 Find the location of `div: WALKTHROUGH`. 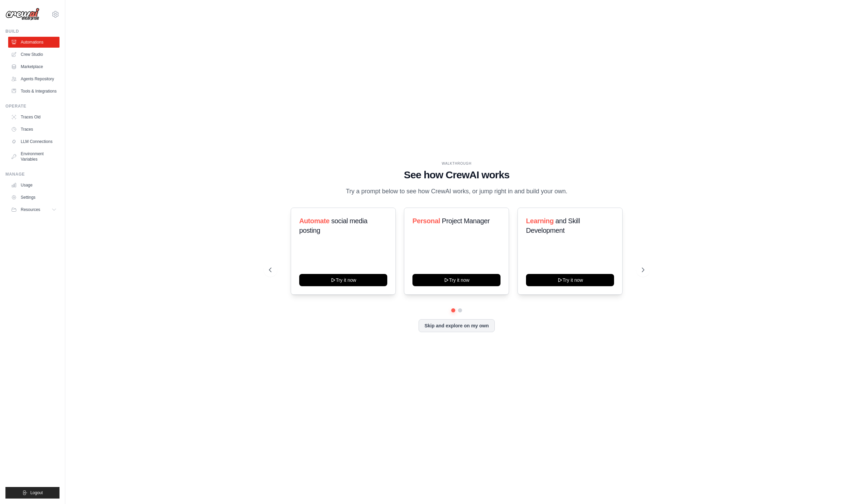

div: WALKTHROUGH is located at coordinates (457, 163).